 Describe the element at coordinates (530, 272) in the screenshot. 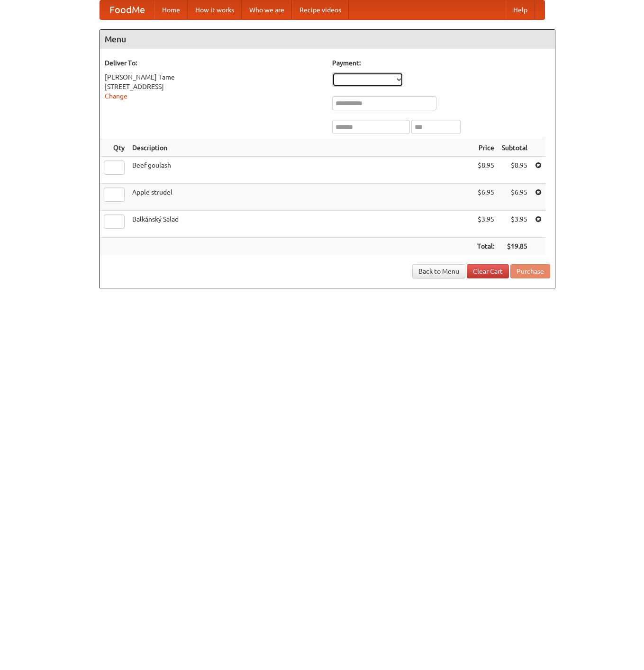

I see `button: Purchase` at that location.